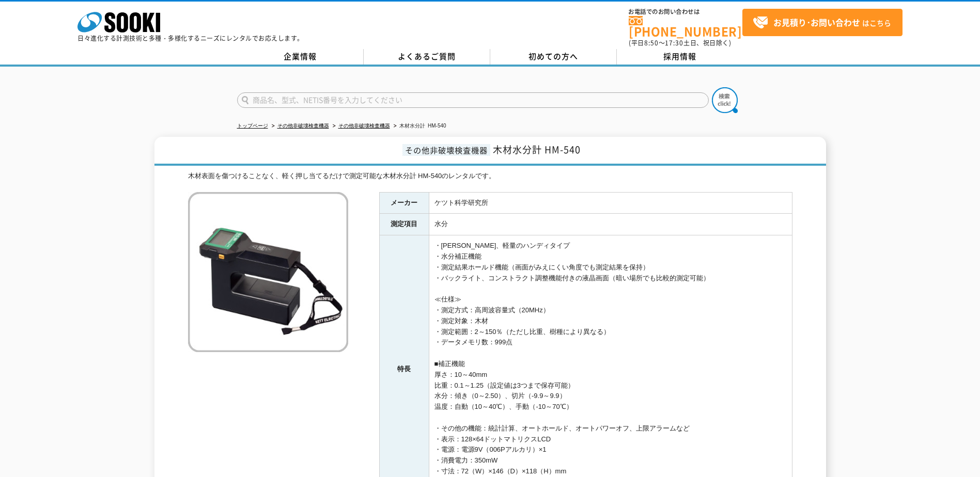 The width and height of the screenshot is (980, 477). I want to click on span: 木材水分計 HM-540, so click(537, 149).